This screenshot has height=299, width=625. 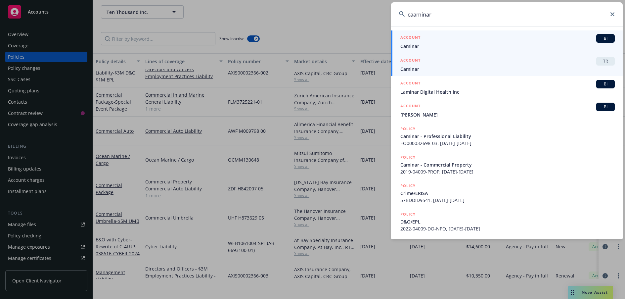 What do you see at coordinates (508, 165) in the screenshot?
I see `span: Caminar - Commercial Property` at bounding box center [508, 165].